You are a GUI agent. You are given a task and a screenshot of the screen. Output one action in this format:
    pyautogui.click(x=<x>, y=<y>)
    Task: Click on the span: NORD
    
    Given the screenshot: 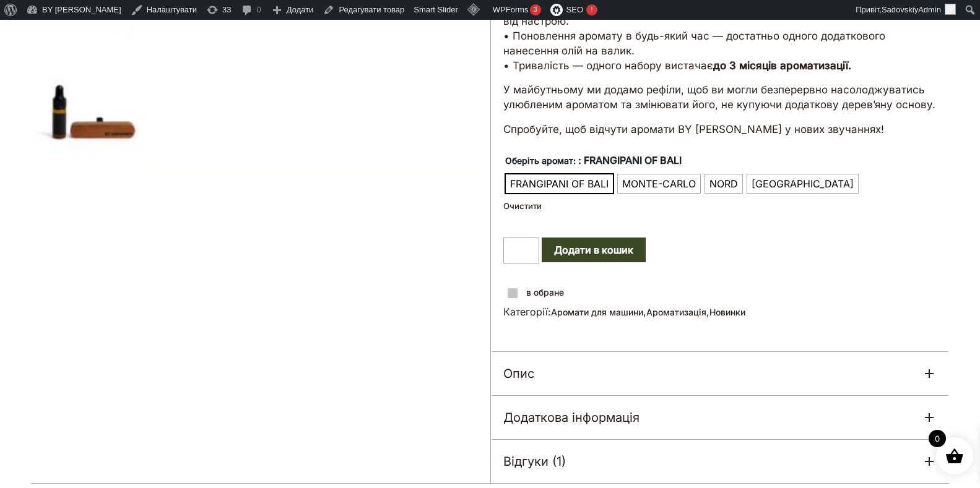 What is the action you would take?
    pyautogui.click(x=724, y=184)
    